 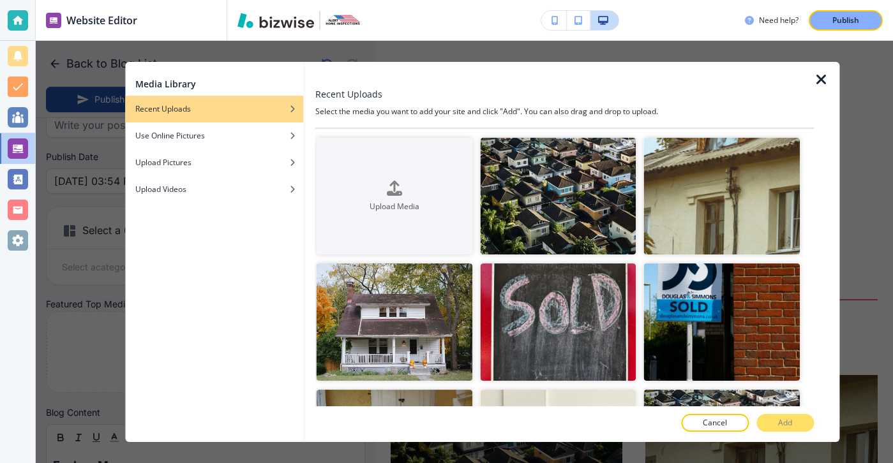 I want to click on button: Upload Videos, so click(x=214, y=190).